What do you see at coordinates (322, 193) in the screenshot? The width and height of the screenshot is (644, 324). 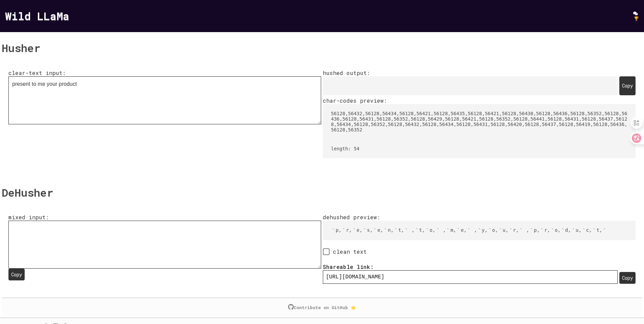 I see `h1: DeHusher` at bounding box center [322, 193].